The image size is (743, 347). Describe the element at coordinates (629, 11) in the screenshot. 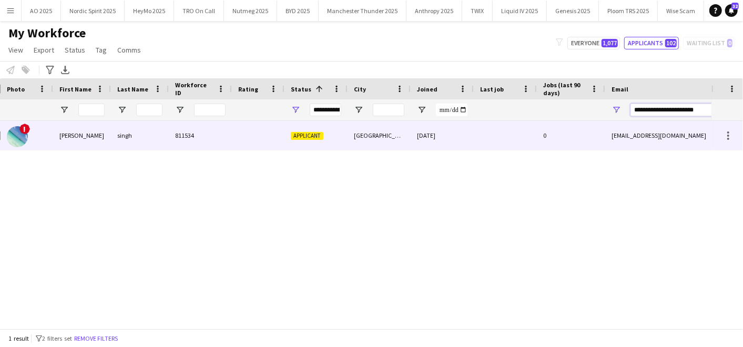

I see `button: Ploom TRS 2025` at that location.